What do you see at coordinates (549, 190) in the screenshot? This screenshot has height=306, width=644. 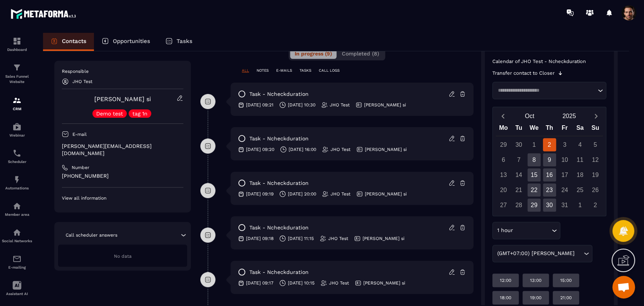 I see `div: 23` at bounding box center [549, 190].